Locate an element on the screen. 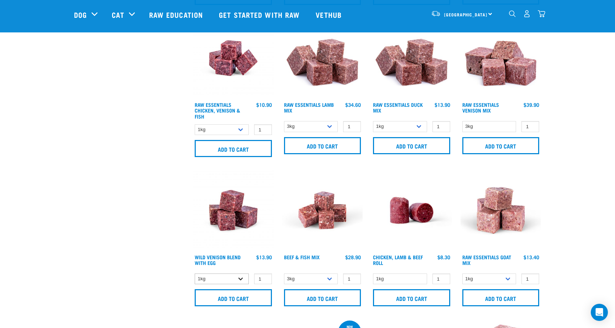 The height and width of the screenshot is (328, 615). div: $8.30 is located at coordinates (444, 257).